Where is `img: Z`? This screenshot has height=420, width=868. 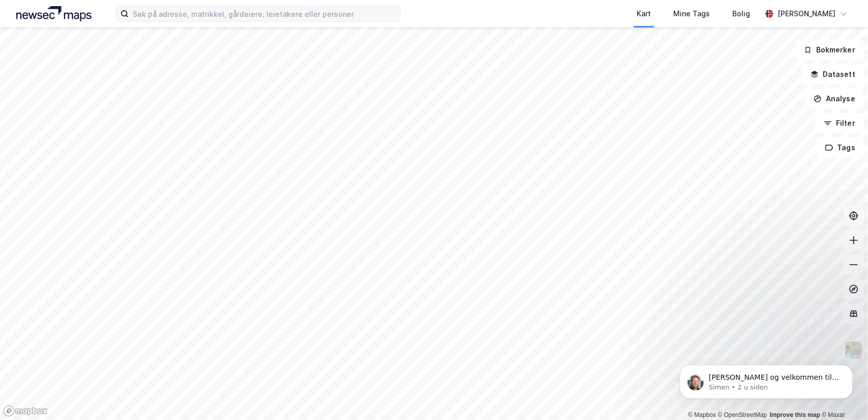 img: Z is located at coordinates (854, 351).